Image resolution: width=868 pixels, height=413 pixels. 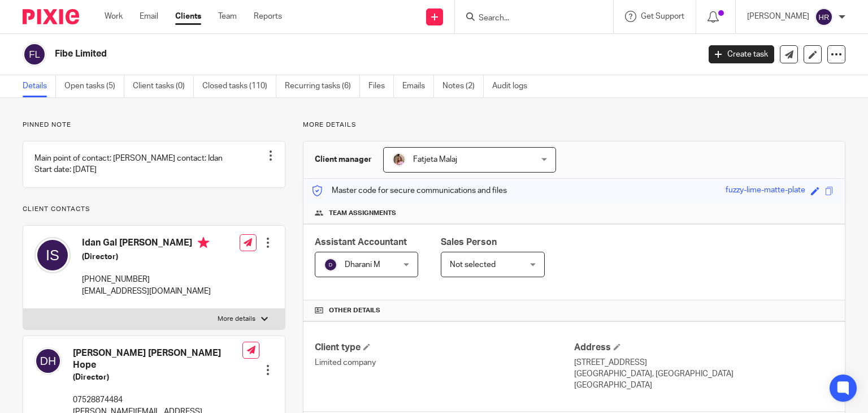 I want to click on a: Team, so click(x=227, y=16).